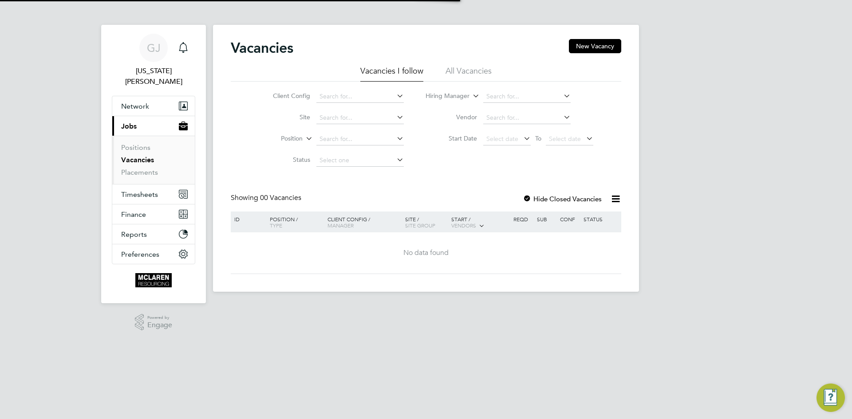 The width and height of the screenshot is (852, 419). What do you see at coordinates (600, 219) in the screenshot?
I see `div: Status` at bounding box center [600, 219].